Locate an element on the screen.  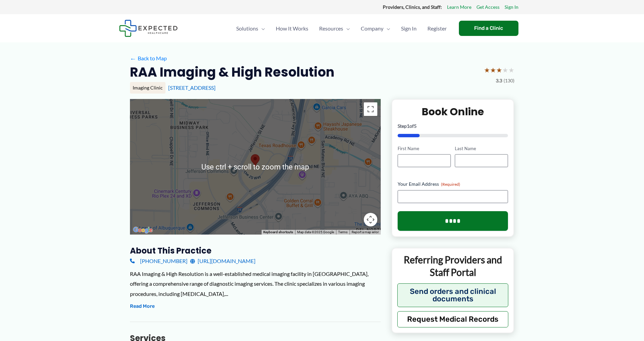
div: Imaging Clinic is located at coordinates (147, 88).